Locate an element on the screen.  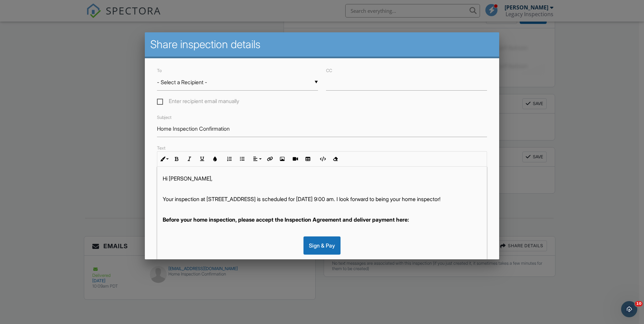
button: Ordered List is located at coordinates (229, 159).